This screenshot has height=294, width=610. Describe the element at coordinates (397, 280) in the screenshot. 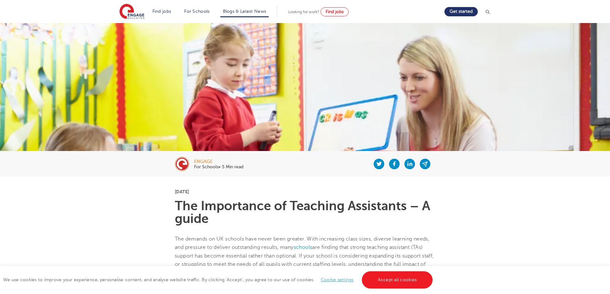

I see `a: Accept all cookies` at that location.